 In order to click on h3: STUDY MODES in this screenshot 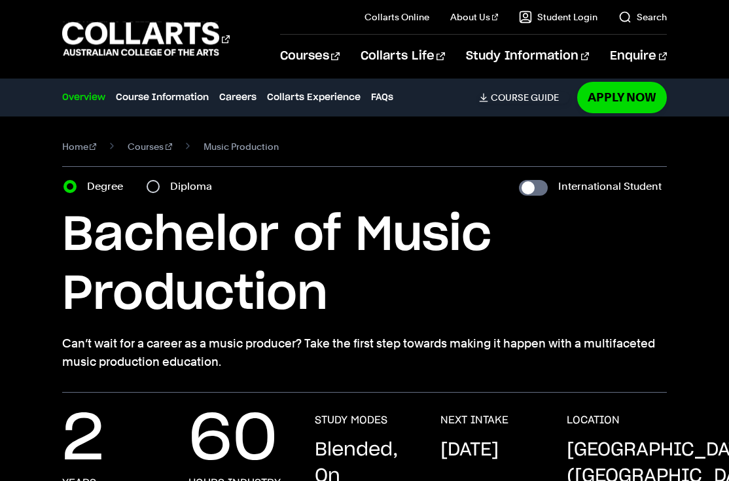, I will do `click(351, 420)`.